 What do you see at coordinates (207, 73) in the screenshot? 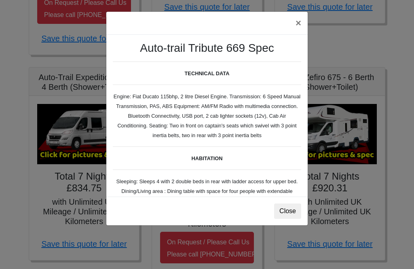
I see `b: TECHNICAL DATA` at bounding box center [207, 73].